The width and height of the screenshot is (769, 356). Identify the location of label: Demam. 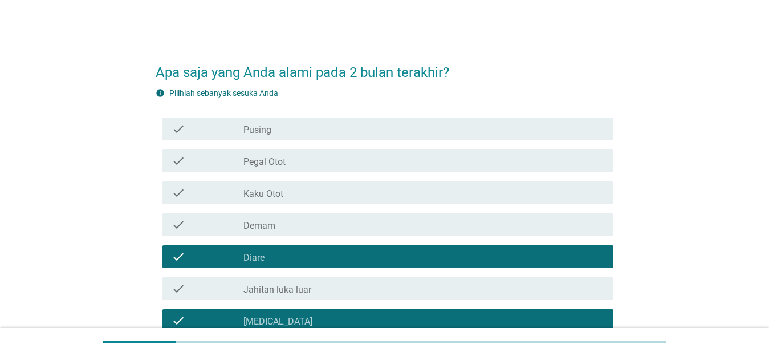
(259, 226).